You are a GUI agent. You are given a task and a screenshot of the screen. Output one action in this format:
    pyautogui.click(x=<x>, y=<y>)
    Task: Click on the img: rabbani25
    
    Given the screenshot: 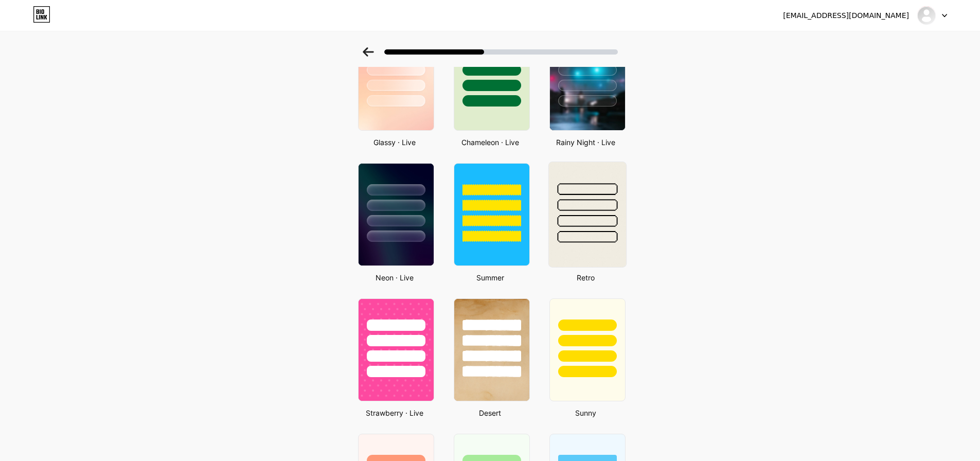 What is the action you would take?
    pyautogui.click(x=926, y=15)
    